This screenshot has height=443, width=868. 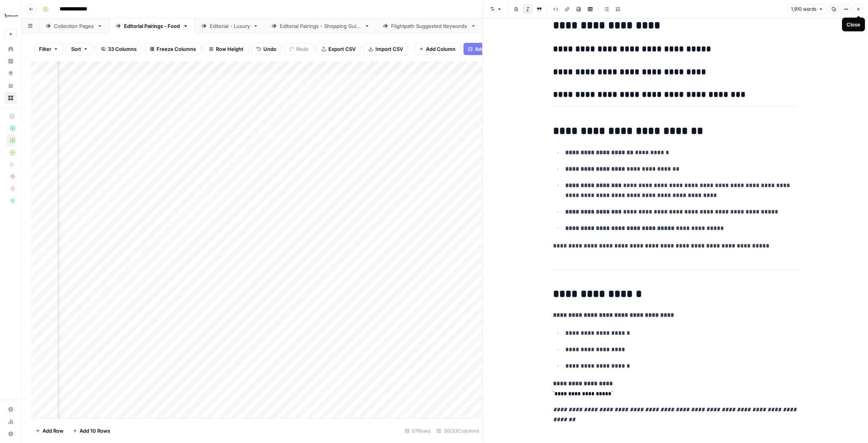 I want to click on span: Add Row, so click(x=53, y=430).